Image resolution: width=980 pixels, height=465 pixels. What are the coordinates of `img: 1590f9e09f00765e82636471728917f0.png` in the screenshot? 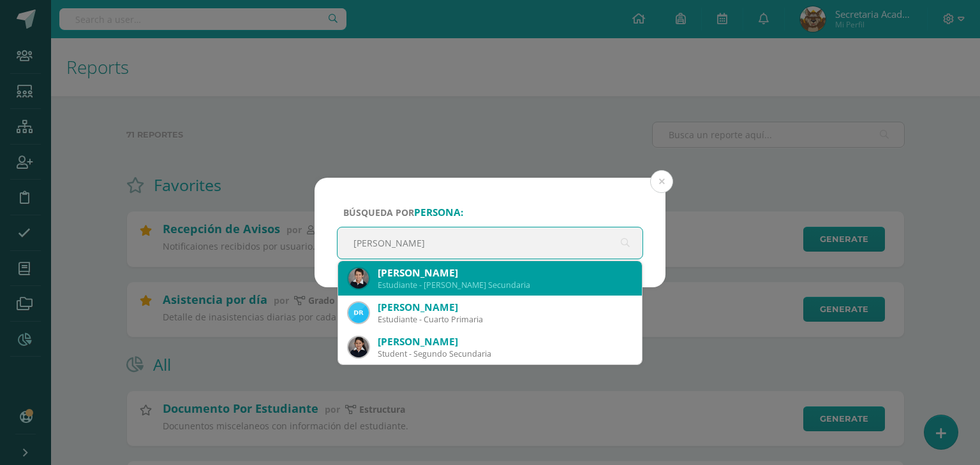 It's located at (358, 347).